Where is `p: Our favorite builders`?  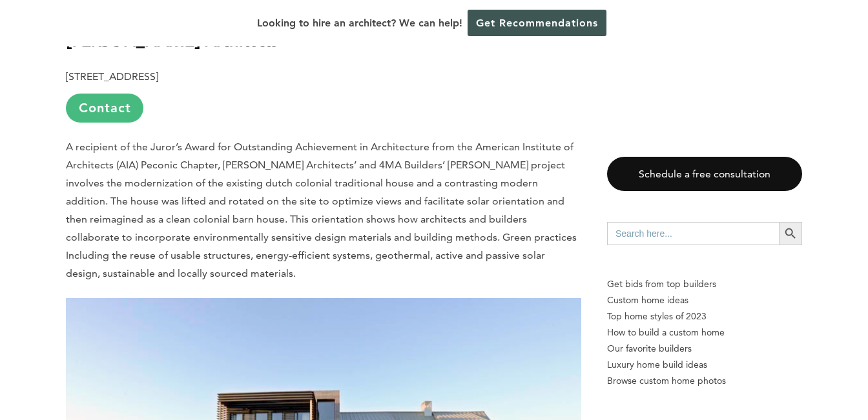 p: Our favorite builders is located at coordinates (705, 348).